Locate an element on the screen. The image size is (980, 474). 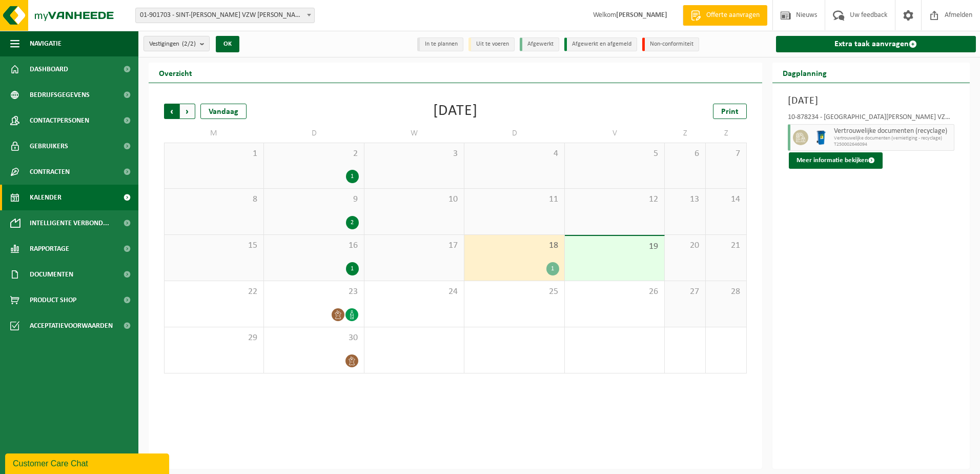
span: 24 is located at coordinates (414, 292).